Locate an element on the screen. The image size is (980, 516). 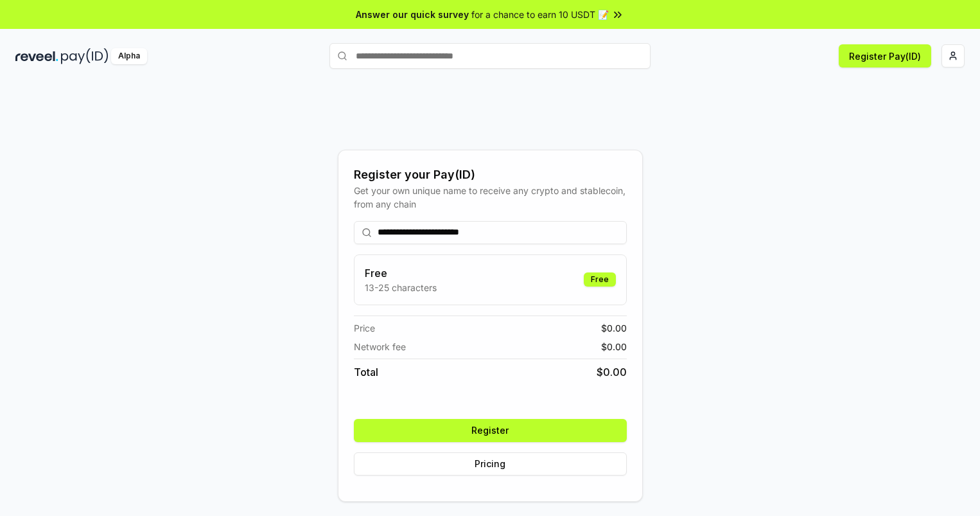
span: Price is located at coordinates (364, 328).